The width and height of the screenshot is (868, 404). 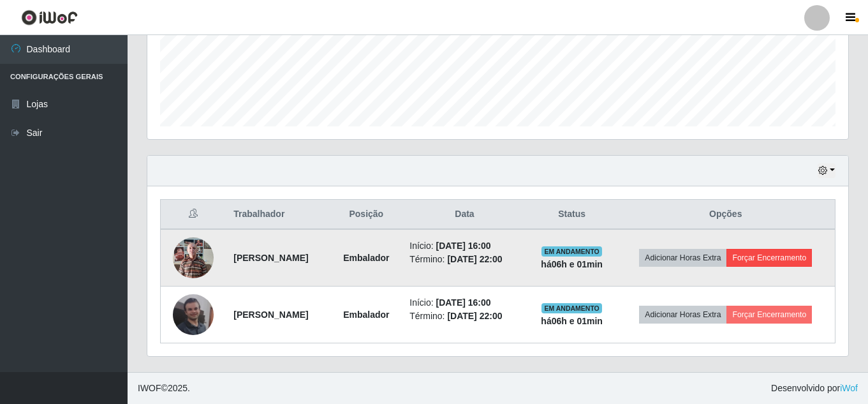 What do you see at coordinates (464, 214) in the screenshot?
I see `th: Data` at bounding box center [464, 214].